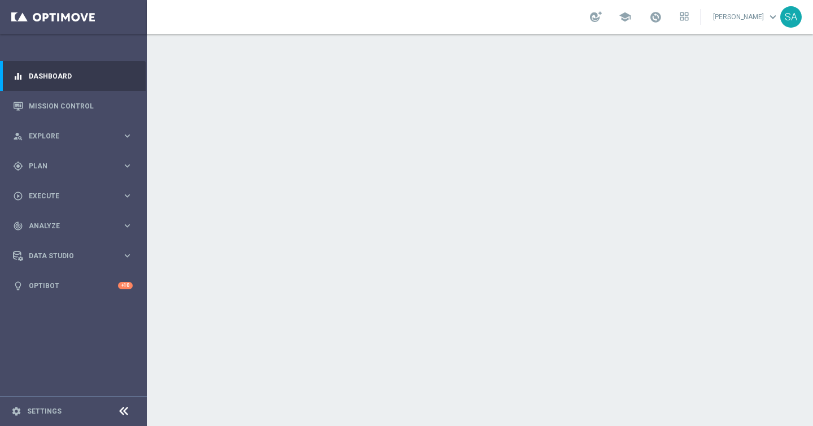 The height and width of the screenshot is (426, 813). Describe the element at coordinates (73, 166) in the screenshot. I see `button: gps_fixed Plan keyboard_arrow_right` at that location.